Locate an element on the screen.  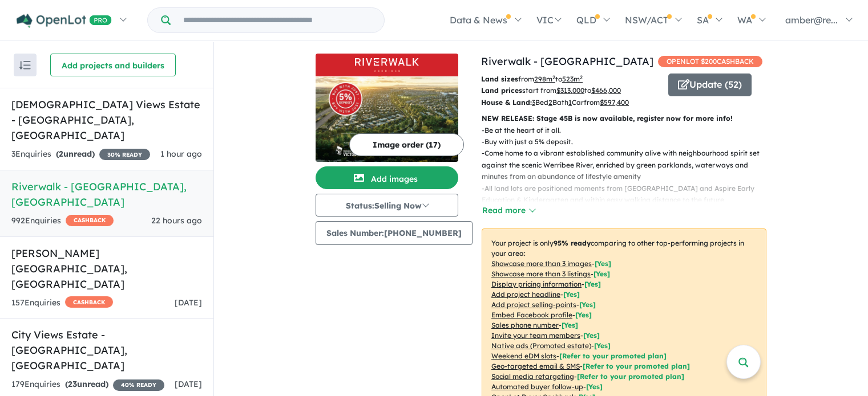
u: Social media retargeting is located at coordinates (532, 376).